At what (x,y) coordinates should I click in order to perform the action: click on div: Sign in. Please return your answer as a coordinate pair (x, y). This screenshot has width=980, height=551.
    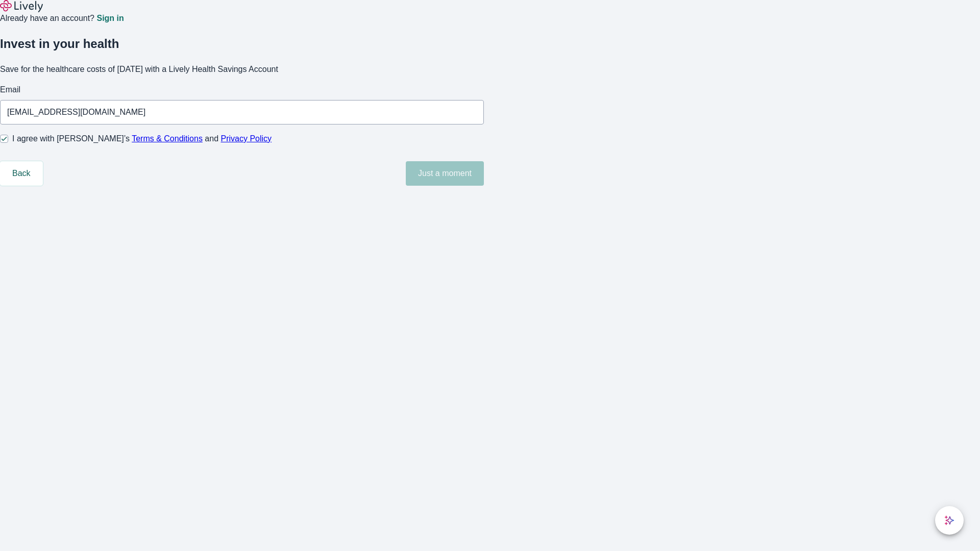
    Looking at the image, I should click on (110, 19).